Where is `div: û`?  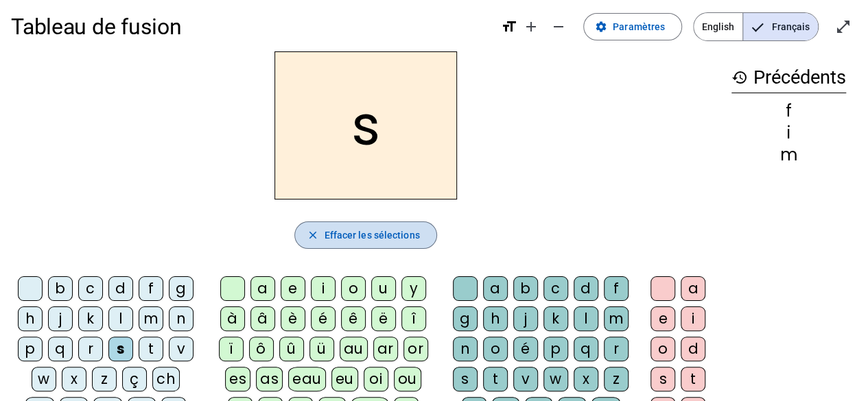
div: û is located at coordinates (292, 349).